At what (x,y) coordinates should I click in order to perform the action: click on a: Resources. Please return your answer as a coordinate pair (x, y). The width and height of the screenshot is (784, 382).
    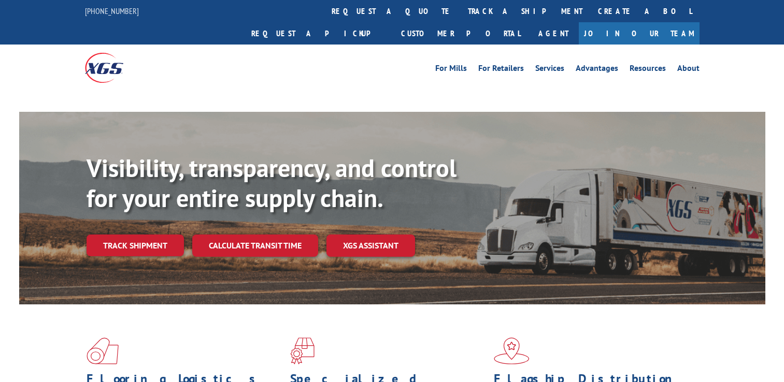
    Looking at the image, I should click on (648, 70).